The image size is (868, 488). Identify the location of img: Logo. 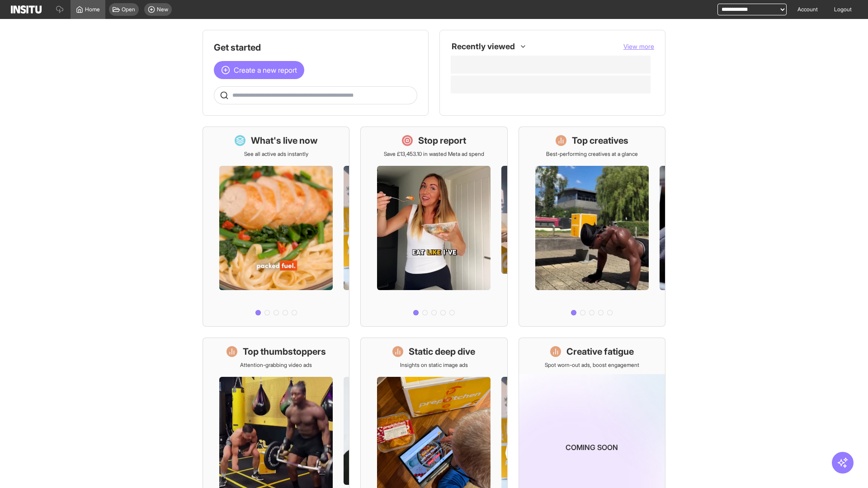
(26, 10).